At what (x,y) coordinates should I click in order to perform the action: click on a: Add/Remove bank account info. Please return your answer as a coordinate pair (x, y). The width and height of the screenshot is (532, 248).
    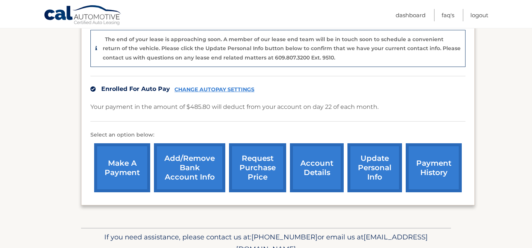
    Looking at the image, I should click on (189, 167).